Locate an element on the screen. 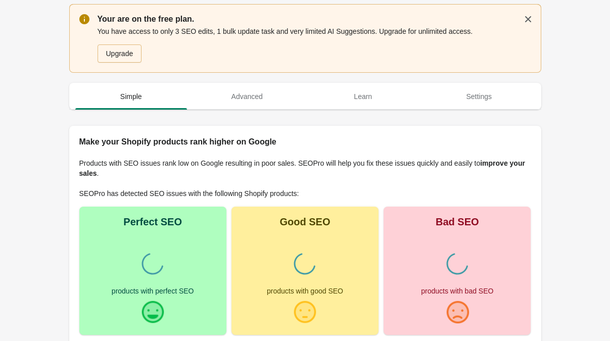 The height and width of the screenshot is (341, 610). span: Simple is located at coordinates (131, 97).